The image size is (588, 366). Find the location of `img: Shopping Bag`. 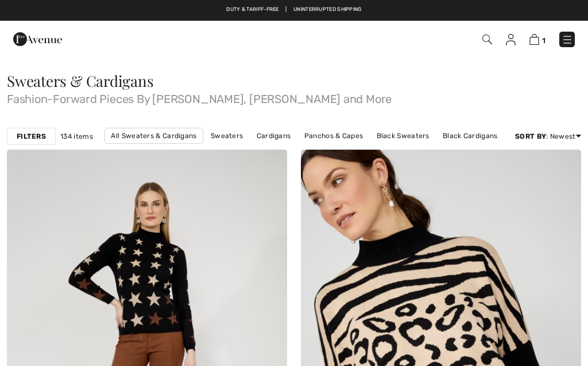

img: Shopping Bag is located at coordinates (534, 40).